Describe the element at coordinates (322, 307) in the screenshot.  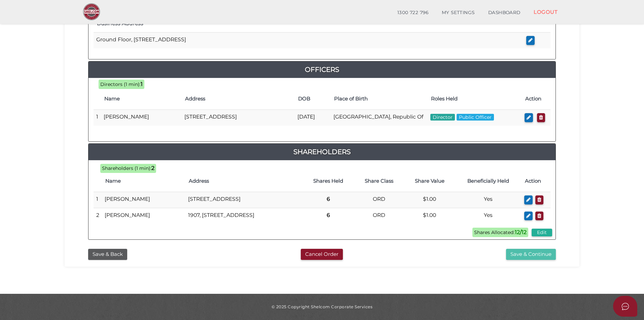
I see `div: © 2025 Copyright Shelcom Corporate Services` at that location.